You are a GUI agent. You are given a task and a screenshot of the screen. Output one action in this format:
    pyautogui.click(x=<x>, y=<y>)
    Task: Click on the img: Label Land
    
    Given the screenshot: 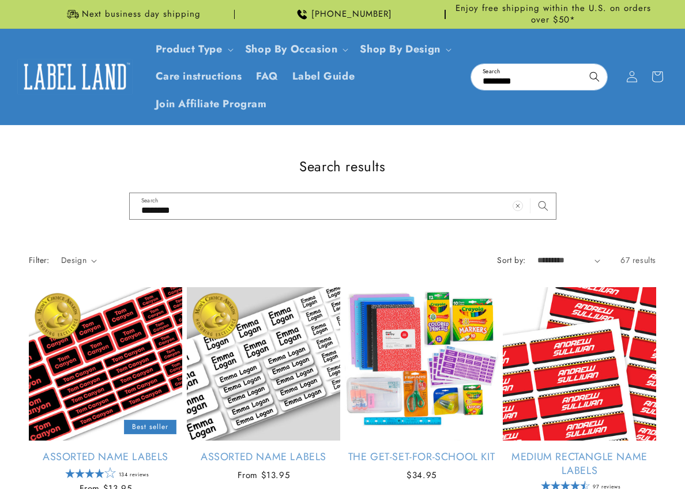 What is the action you would take?
    pyautogui.click(x=75, y=77)
    